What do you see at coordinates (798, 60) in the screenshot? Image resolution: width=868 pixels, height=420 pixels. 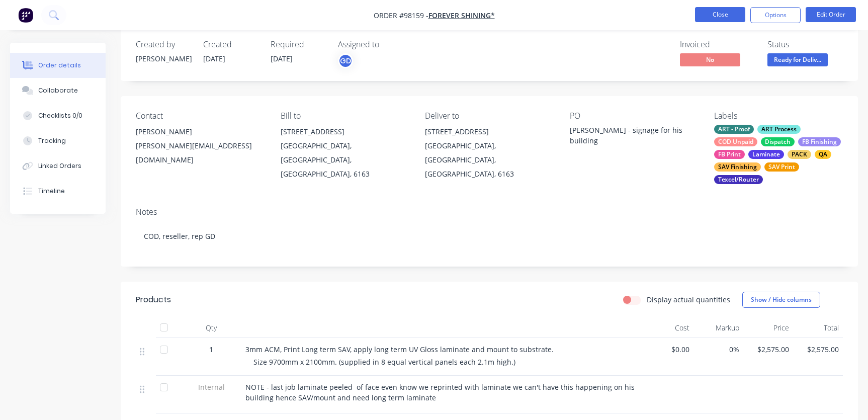 I see `span: Ready for Deliv...` at bounding box center [798, 60].